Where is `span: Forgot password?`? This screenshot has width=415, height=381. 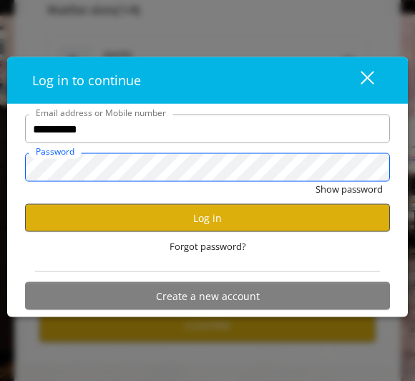
span: Forgot password? is located at coordinates (207, 246).